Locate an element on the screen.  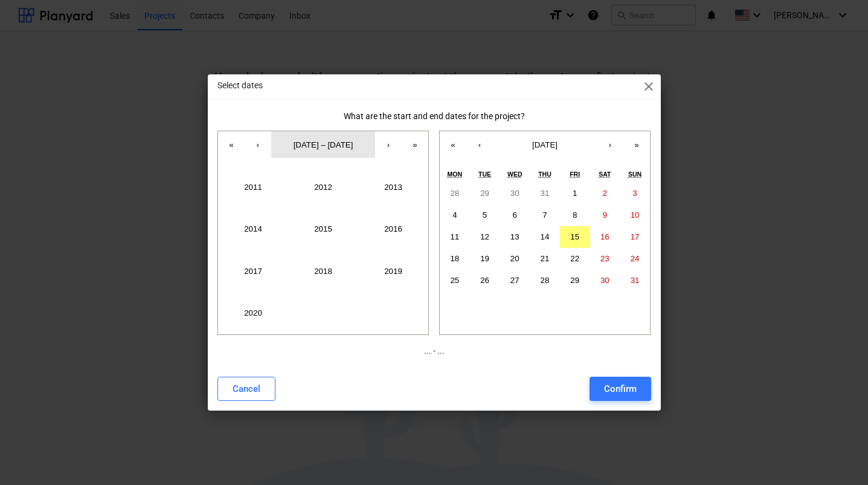
button: August 14, 2025 is located at coordinates (545, 237).